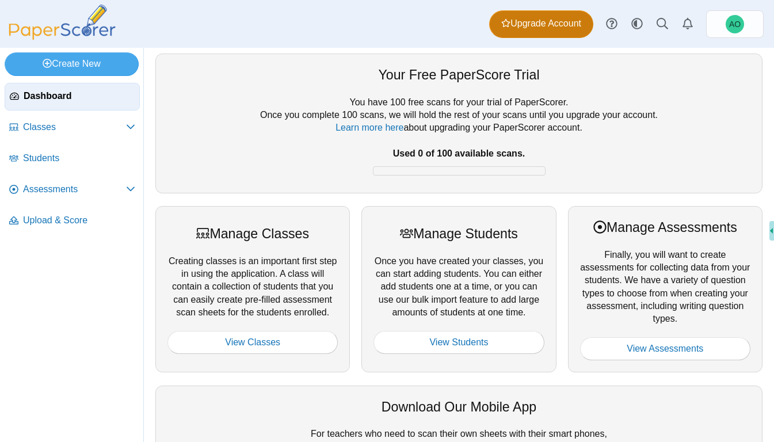 This screenshot has height=442, width=774. I want to click on a: Upgrade Account, so click(541, 24).